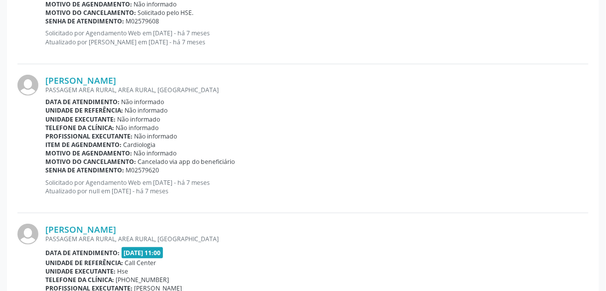 The height and width of the screenshot is (291, 606). Describe the element at coordinates (139, 144) in the screenshot. I see `span: Cardiologia` at that location.